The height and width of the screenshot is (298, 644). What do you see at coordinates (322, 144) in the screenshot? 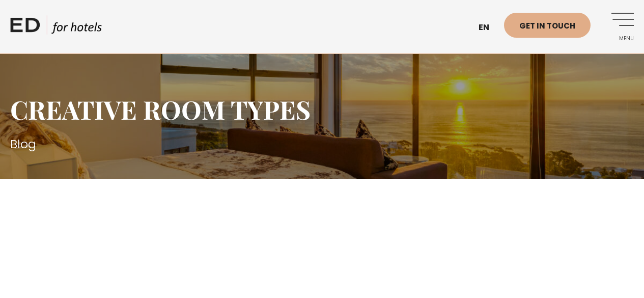
I see `h3: Blog` at bounding box center [322, 144].